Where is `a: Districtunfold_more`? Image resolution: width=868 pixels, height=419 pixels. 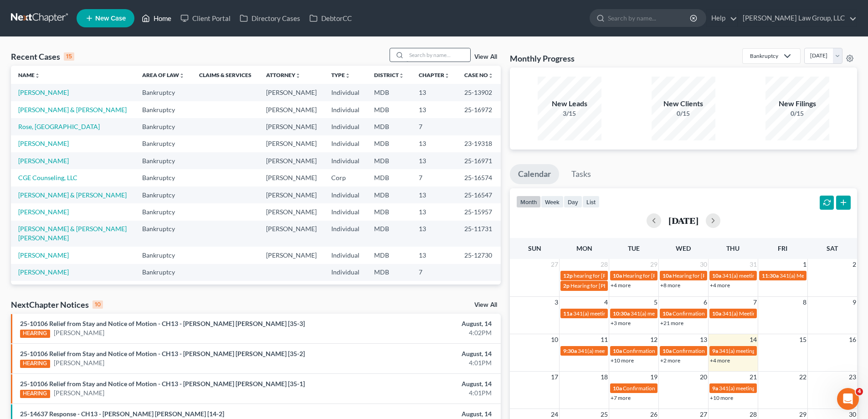
a: Districtunfold_more is located at coordinates (389, 75).